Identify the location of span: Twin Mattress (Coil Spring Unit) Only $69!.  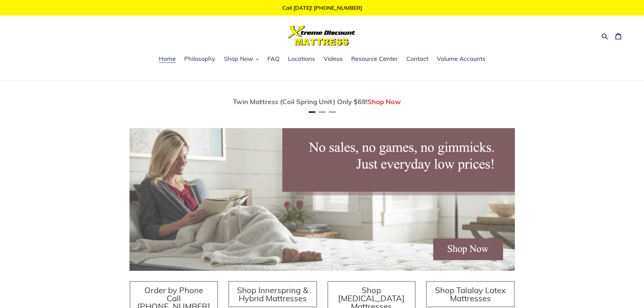
(300, 101).